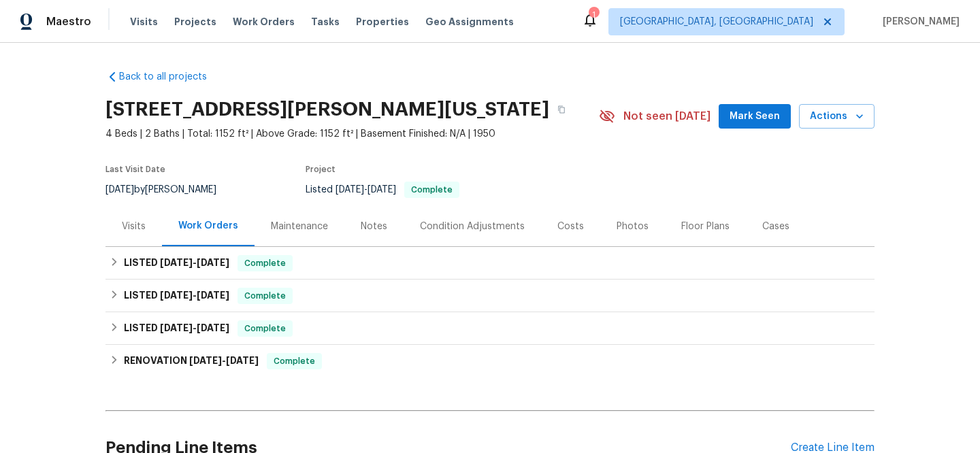  Describe the element at coordinates (776, 227) in the screenshot. I see `div: Cases` at that location.